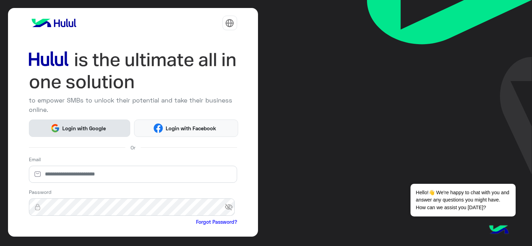  Describe the element at coordinates (229, 23) in the screenshot. I see `img: tab` at that location.